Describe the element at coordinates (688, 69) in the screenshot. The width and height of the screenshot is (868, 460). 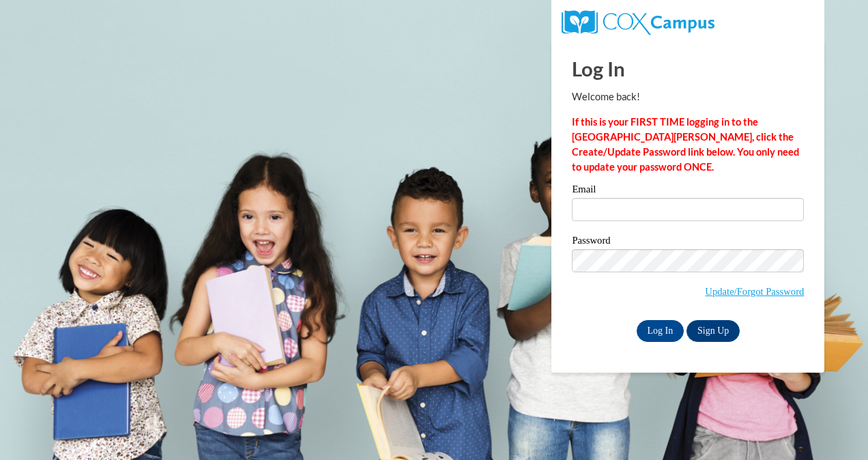
I see `h1: Log In` at that location.